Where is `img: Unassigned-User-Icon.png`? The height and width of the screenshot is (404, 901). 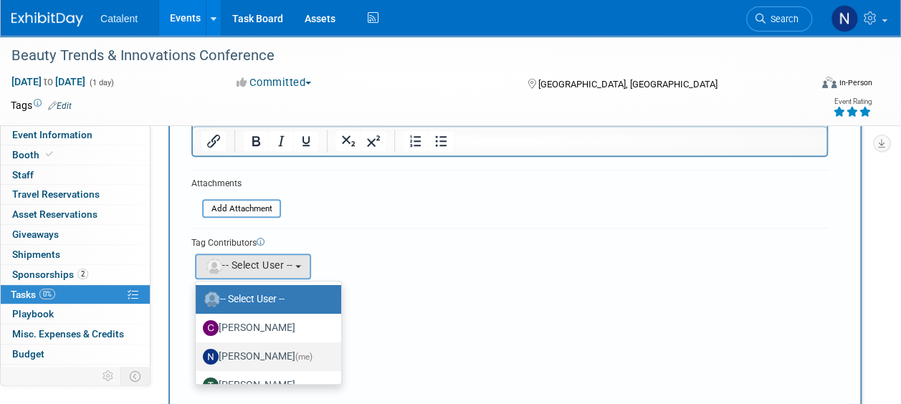 img: Unassigned-User-Icon.png is located at coordinates (212, 300).